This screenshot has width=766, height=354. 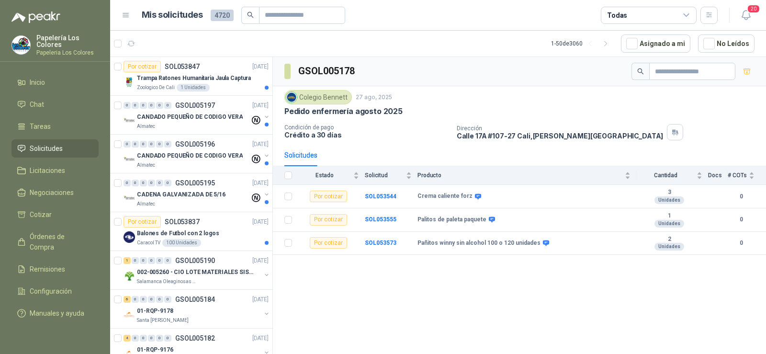 I want to click on button: No Leídos, so click(x=727, y=44).